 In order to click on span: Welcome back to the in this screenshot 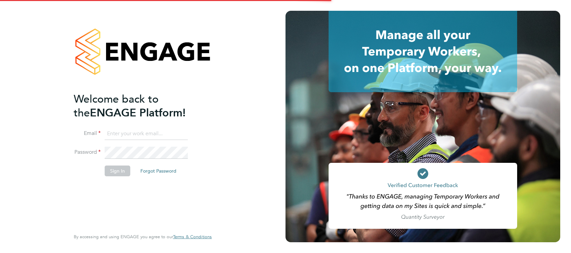, I will do `click(116, 106)`.